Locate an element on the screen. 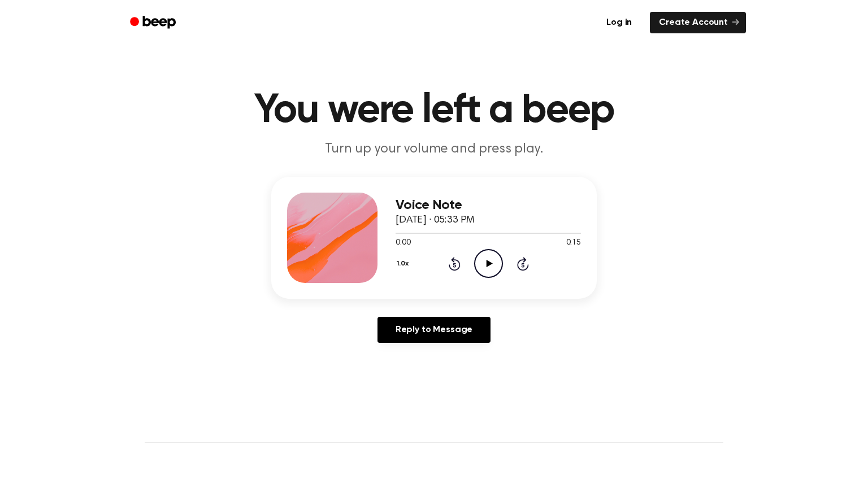 The width and height of the screenshot is (868, 488). button: 1.0x is located at coordinates (404, 264).